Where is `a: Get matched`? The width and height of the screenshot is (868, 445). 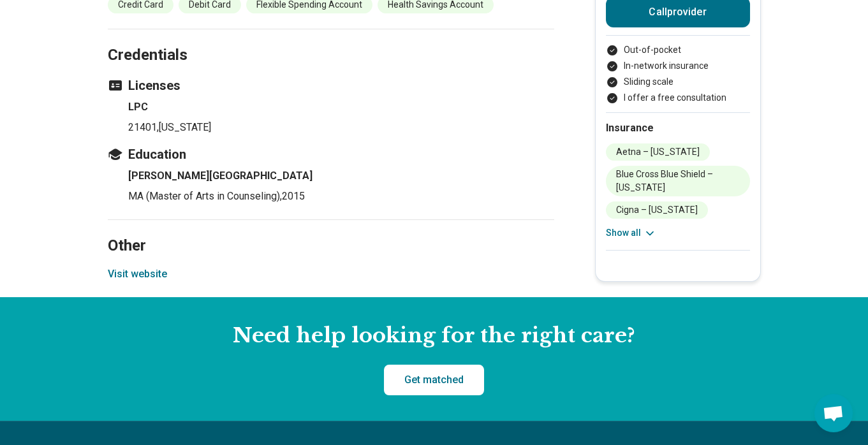 a: Get matched is located at coordinates (434, 380).